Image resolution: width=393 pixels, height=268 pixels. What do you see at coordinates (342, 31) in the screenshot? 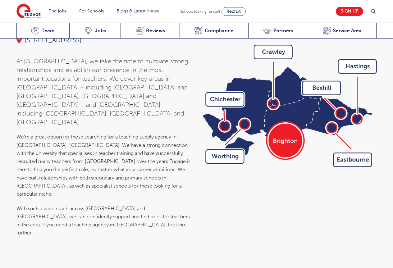
I see `a: Service Area` at bounding box center [342, 31].